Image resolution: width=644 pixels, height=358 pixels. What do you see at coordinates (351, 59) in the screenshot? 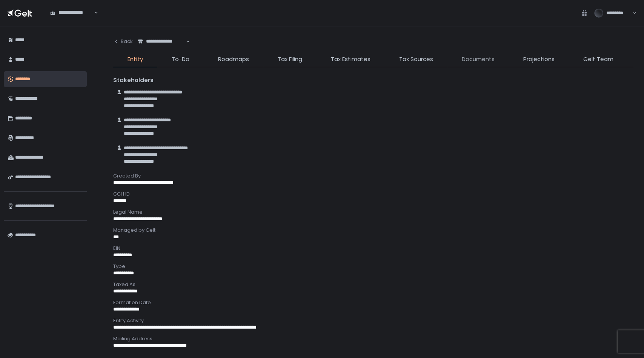
I see `span: Tax Estimates` at bounding box center [351, 59].